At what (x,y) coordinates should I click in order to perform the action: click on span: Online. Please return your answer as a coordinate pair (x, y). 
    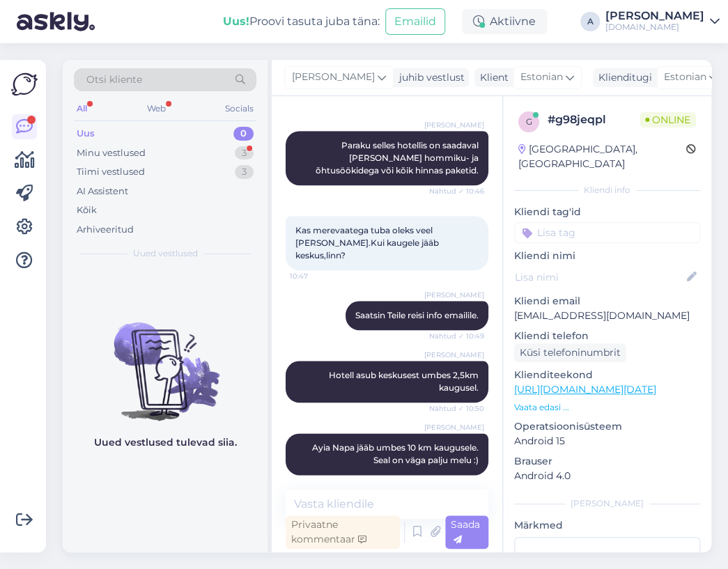
    Looking at the image, I should click on (668, 120).